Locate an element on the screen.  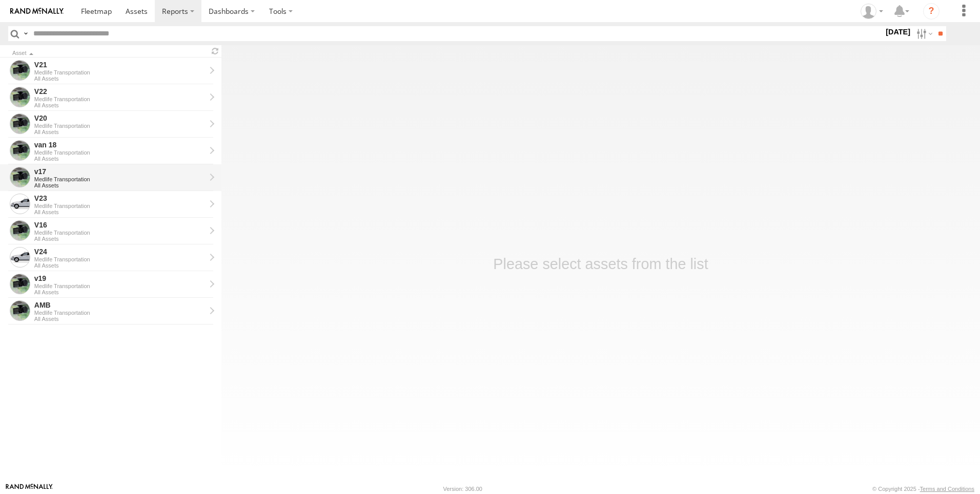
div: van 18 - View Asset History is located at coordinates (120, 144).